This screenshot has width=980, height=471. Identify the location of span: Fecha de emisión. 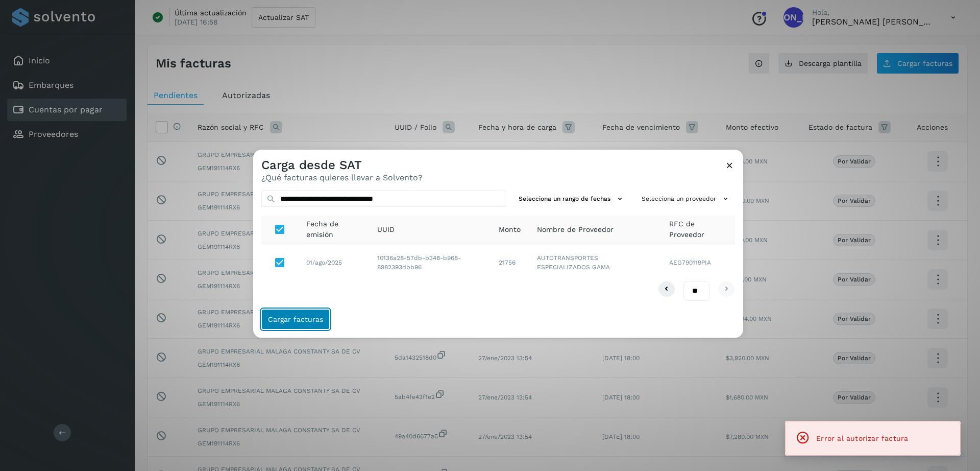
(333, 229).